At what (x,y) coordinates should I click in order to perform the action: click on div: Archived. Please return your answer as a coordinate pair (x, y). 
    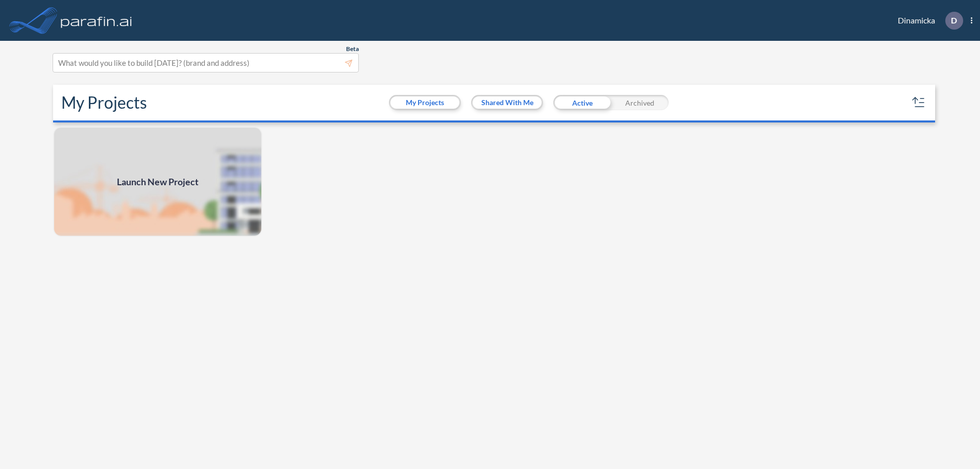
    Looking at the image, I should click on (640, 103).